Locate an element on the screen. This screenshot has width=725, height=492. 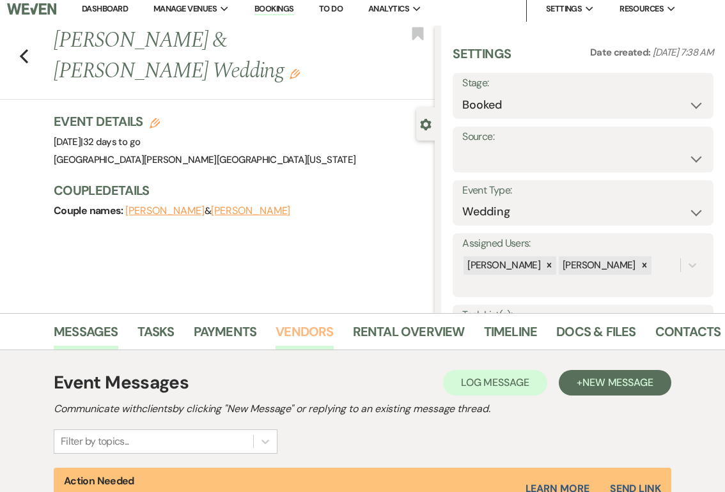
button: Log Message is located at coordinates (495, 383).